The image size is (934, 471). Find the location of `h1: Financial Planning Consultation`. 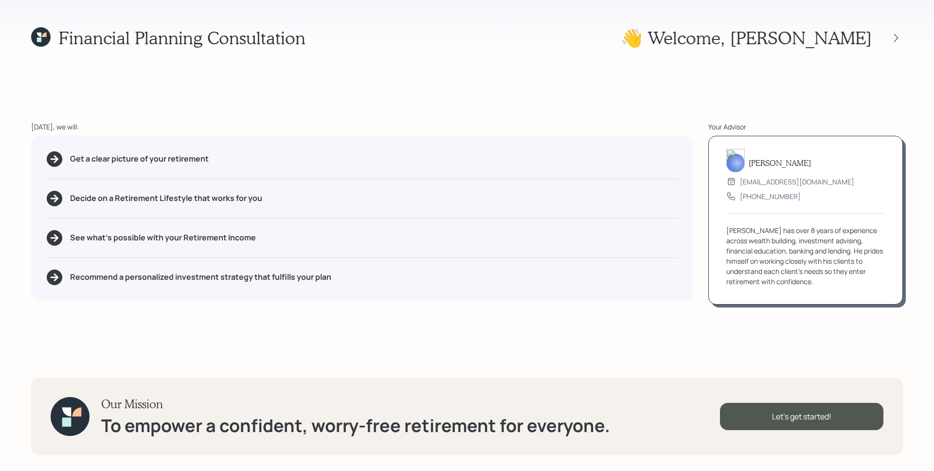

h1: Financial Planning Consultation is located at coordinates (182, 37).